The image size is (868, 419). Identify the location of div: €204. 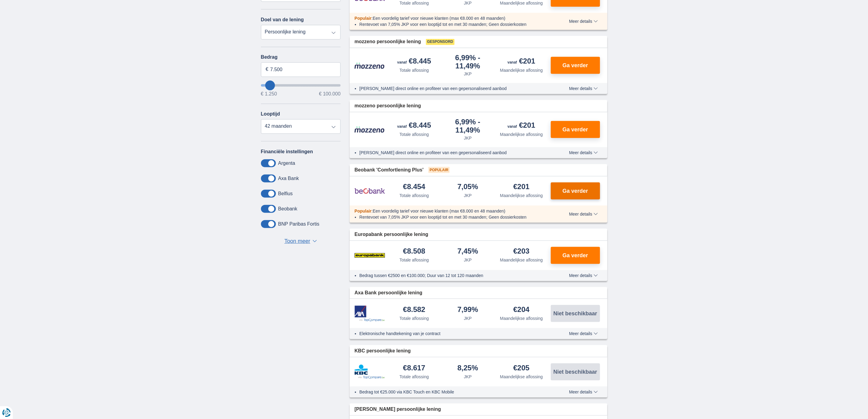
(521, 310).